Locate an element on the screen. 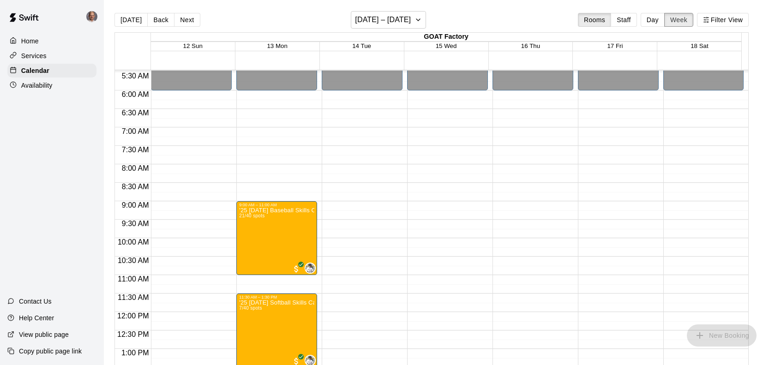  button: Week is located at coordinates (679, 20).